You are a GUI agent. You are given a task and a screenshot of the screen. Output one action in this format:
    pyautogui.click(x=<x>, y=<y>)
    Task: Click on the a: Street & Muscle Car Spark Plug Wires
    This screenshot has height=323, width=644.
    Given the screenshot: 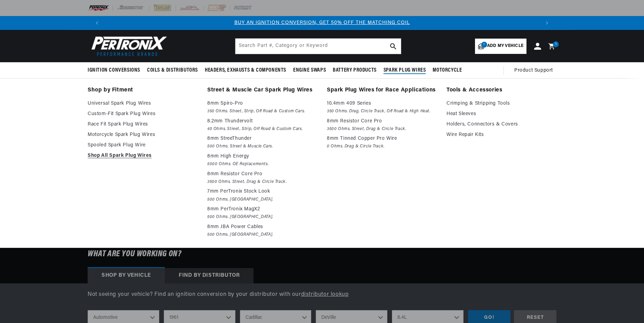 What is the action you would take?
    pyautogui.click(x=262, y=90)
    